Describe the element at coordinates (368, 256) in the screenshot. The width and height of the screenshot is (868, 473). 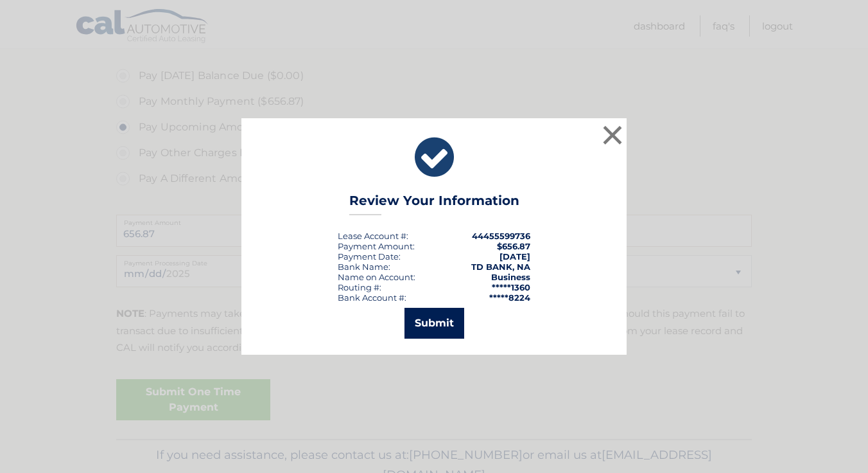
I see `span: Payment Date` at that location.